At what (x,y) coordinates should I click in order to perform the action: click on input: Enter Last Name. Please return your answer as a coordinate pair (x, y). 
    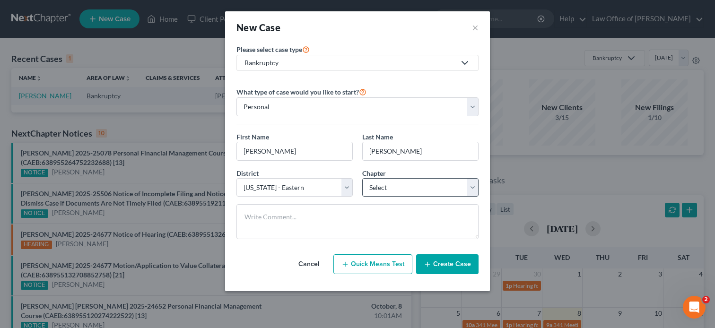
    Looking at the image, I should click on (420, 151).